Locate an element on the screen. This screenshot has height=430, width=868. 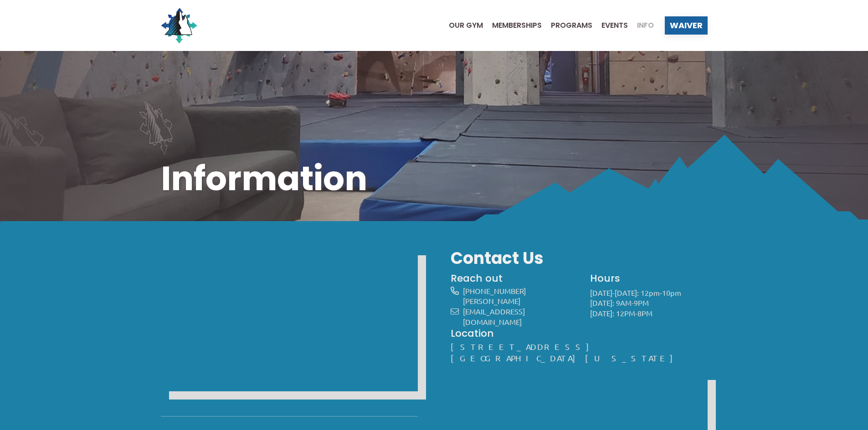
a: Programs is located at coordinates (567, 26).